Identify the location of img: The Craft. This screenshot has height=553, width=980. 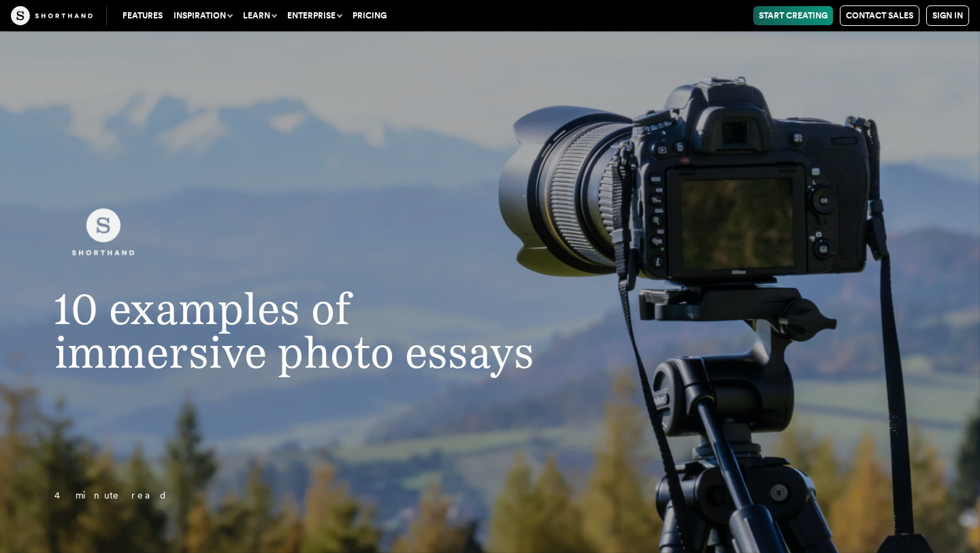
(51, 15).